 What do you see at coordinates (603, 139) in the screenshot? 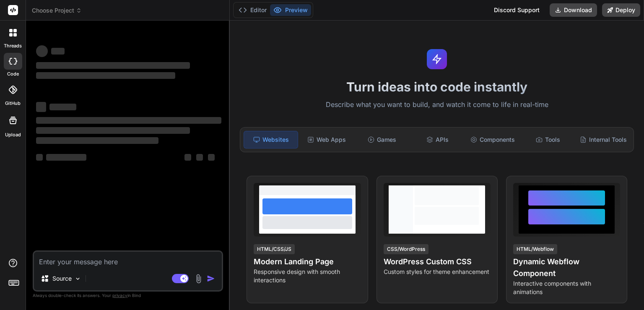
I see `div: Internal Tools` at bounding box center [603, 139].